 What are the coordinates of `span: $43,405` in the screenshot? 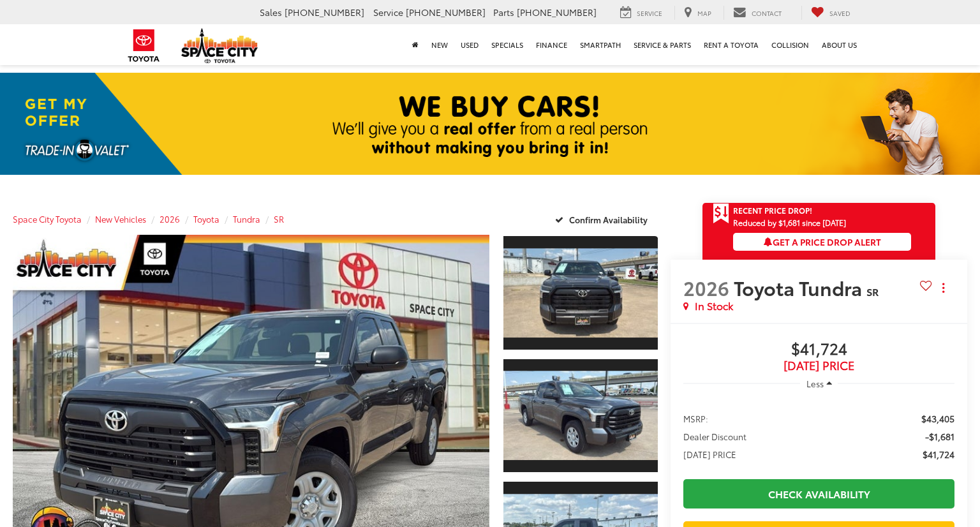 It's located at (938, 418).